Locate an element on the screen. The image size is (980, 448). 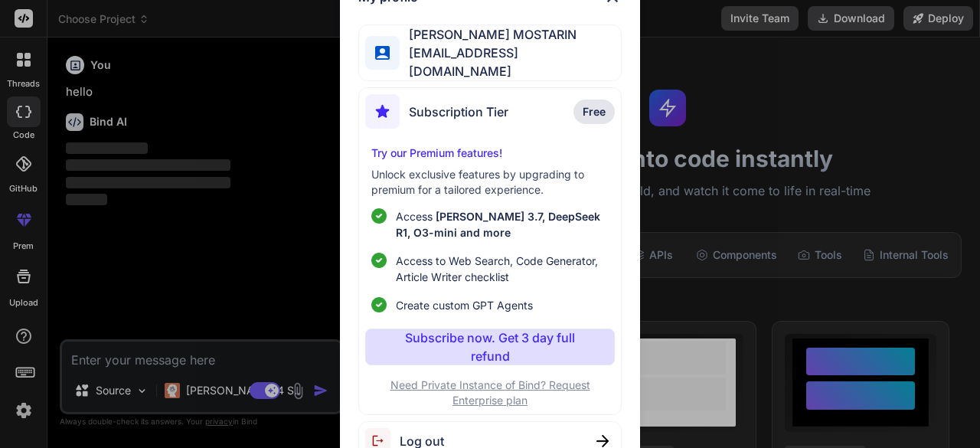
p: Access is located at coordinates (501, 224).